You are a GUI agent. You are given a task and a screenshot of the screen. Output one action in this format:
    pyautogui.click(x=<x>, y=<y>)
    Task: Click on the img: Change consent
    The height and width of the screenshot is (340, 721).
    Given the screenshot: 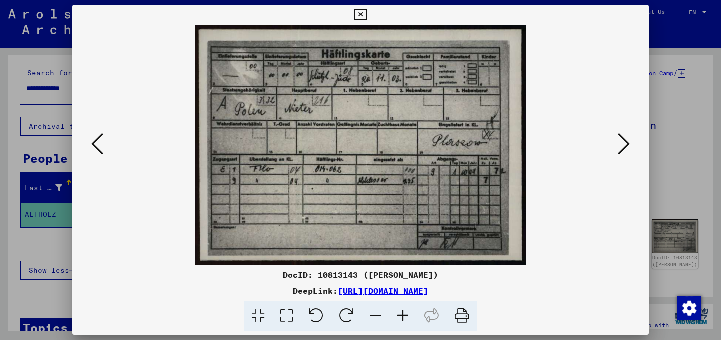 What is the action you would take?
    pyautogui.click(x=689, y=309)
    